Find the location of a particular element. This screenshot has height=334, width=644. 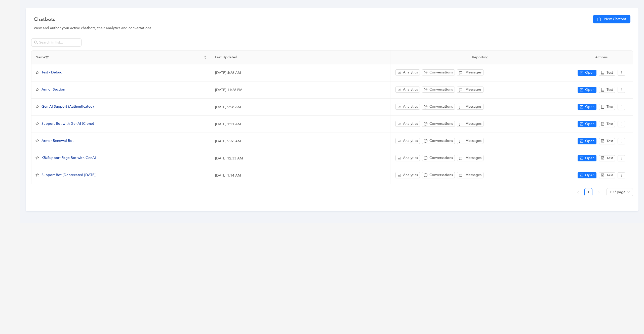

span: Support Bot with GenAI (Clone) is located at coordinates (68, 124).